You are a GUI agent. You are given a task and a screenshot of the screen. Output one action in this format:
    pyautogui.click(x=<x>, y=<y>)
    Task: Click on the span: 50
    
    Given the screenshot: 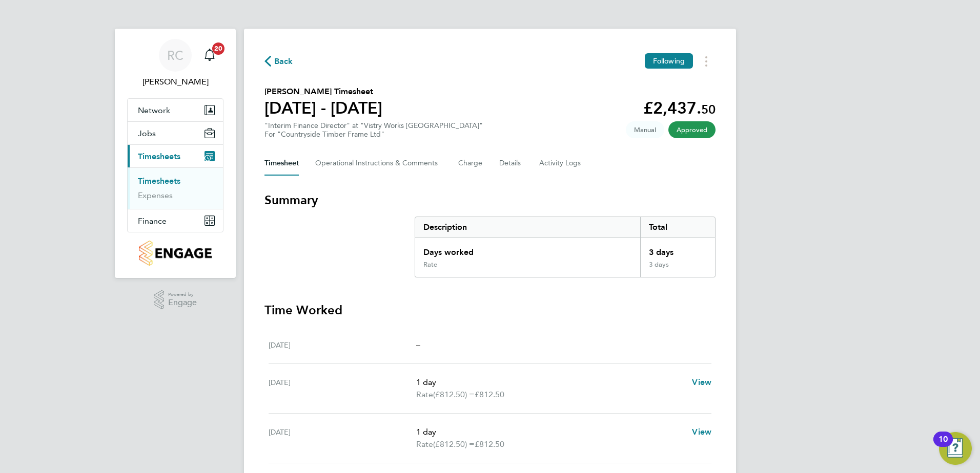 What is the action you would take?
    pyautogui.click(x=708, y=109)
    